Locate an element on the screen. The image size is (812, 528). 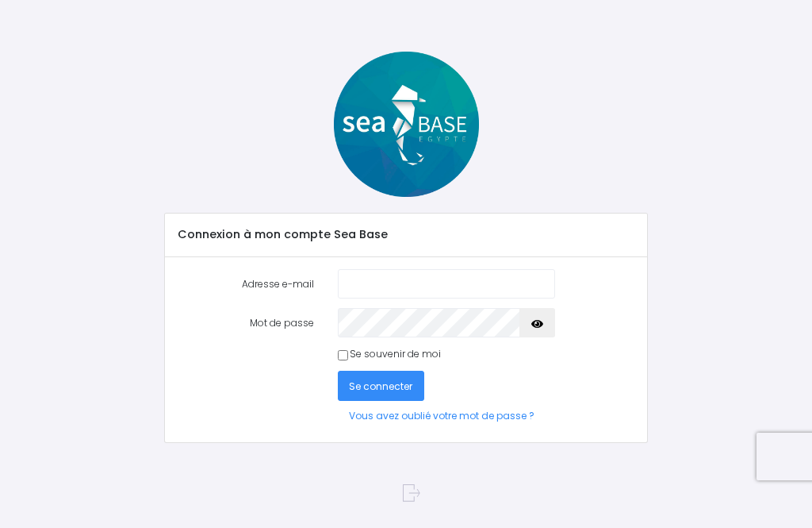
label: Adresse e-mail is located at coordinates (245, 284).